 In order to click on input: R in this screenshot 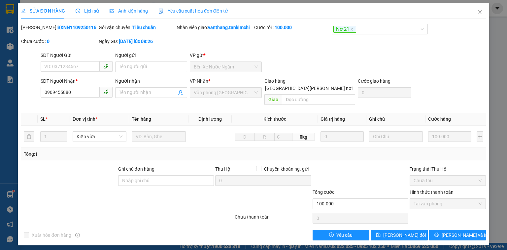, I will do `click(264, 137)`.